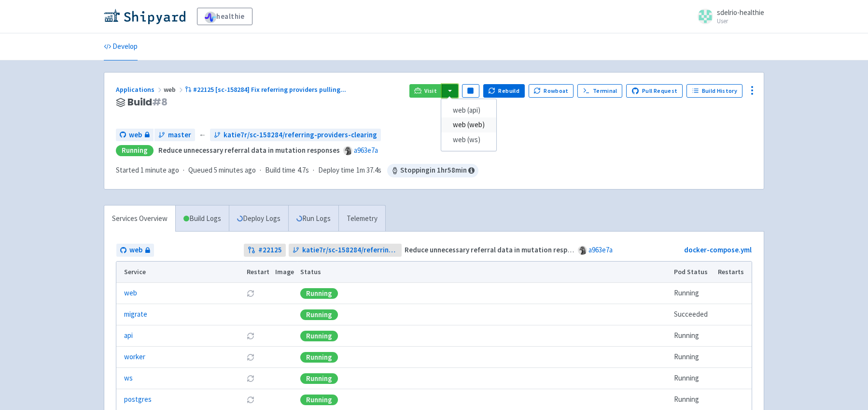 The image size is (868, 410). What do you see at coordinates (128, 378) in the screenshot?
I see `a: ws` at bounding box center [128, 378].